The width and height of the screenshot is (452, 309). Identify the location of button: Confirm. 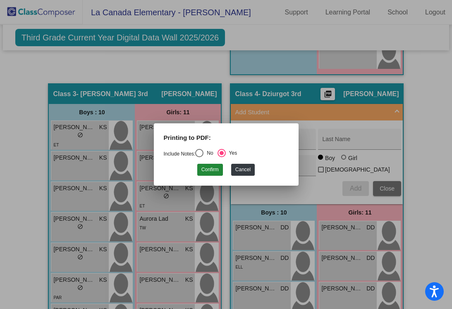
(210, 170).